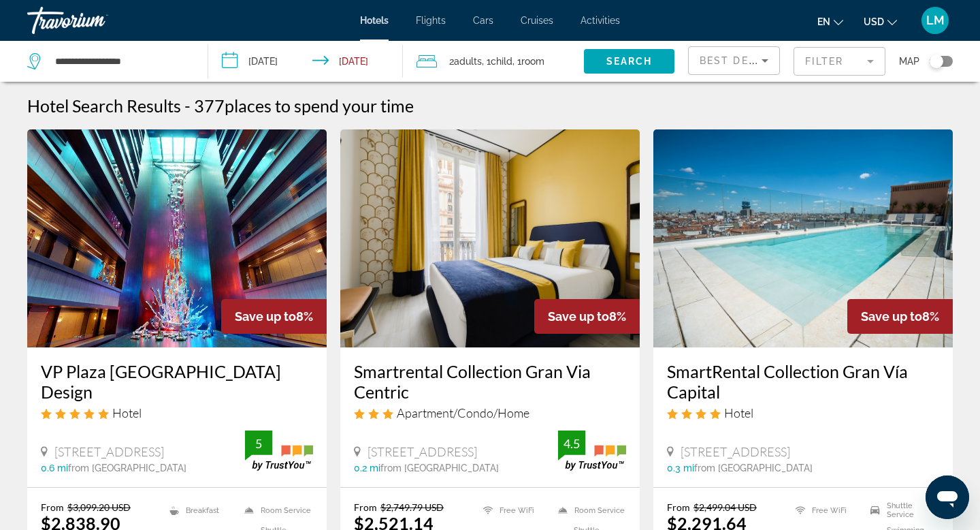  I want to click on span: Apartment/Condo/Home, so click(463, 413).